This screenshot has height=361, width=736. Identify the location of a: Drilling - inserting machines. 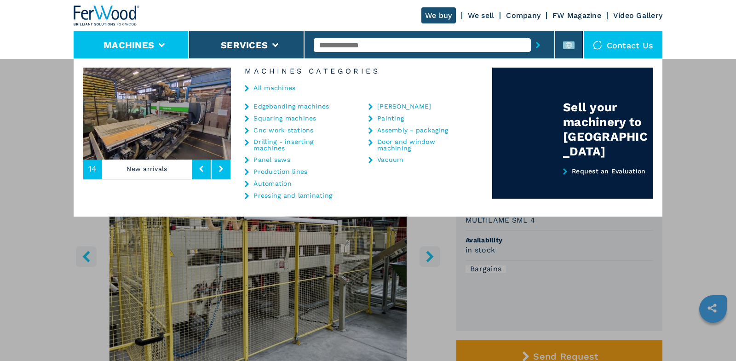
(299, 145).